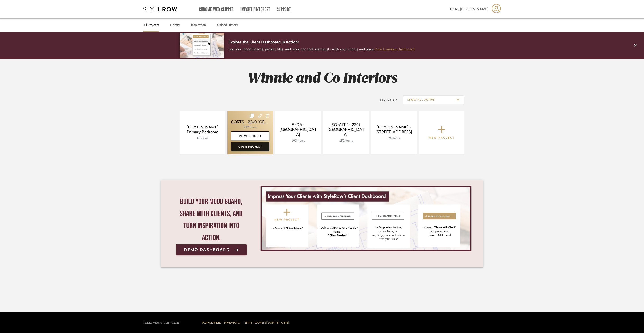  What do you see at coordinates (203, 138) in the screenshot?
I see `div: 18 items` at bounding box center [203, 138].